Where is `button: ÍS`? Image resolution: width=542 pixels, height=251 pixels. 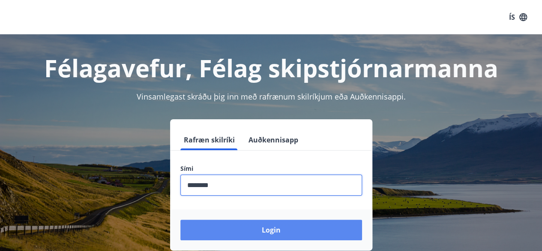
button: ÍS is located at coordinates (518, 17).